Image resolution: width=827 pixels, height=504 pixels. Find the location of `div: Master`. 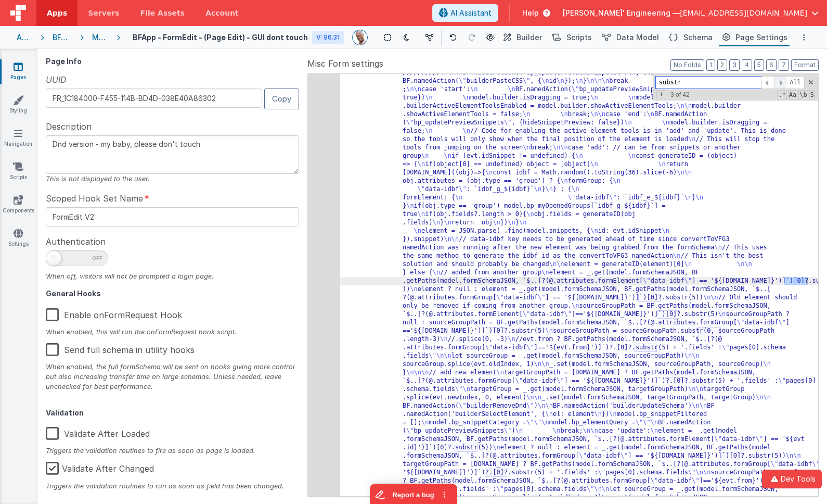

div: Master is located at coordinates (100, 37).